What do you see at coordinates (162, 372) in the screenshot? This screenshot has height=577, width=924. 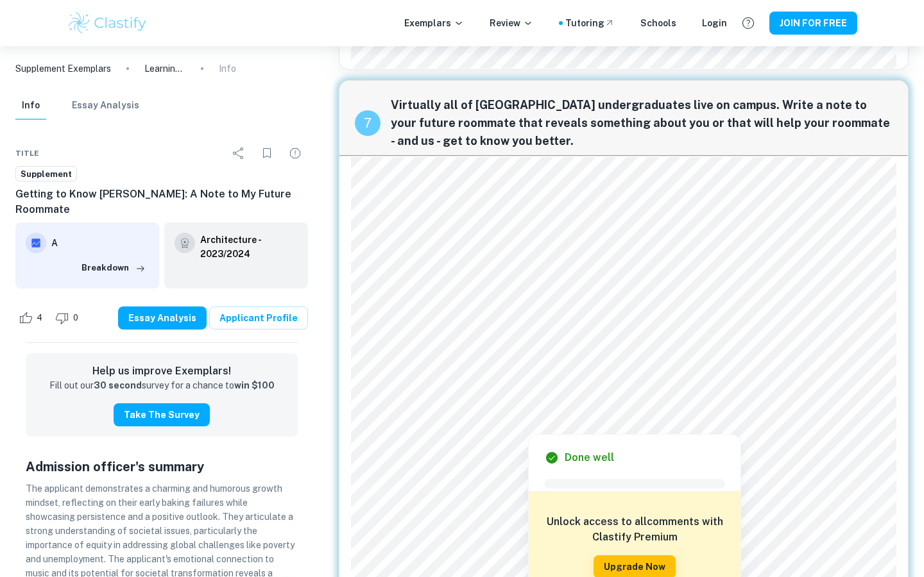 I see `h6: Help us improve Exemplars!` at bounding box center [162, 372].